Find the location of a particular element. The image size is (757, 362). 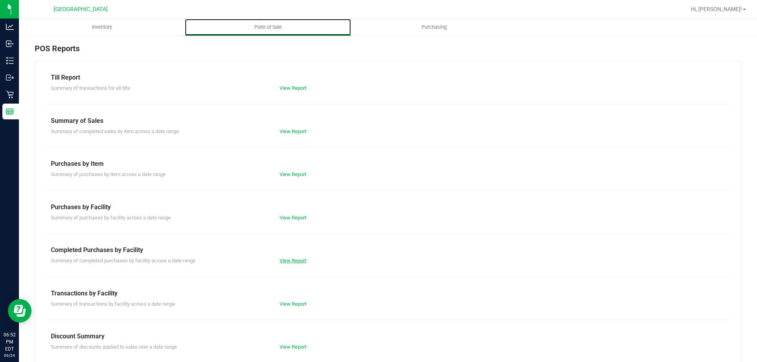

span: Inventory is located at coordinates (102, 27).